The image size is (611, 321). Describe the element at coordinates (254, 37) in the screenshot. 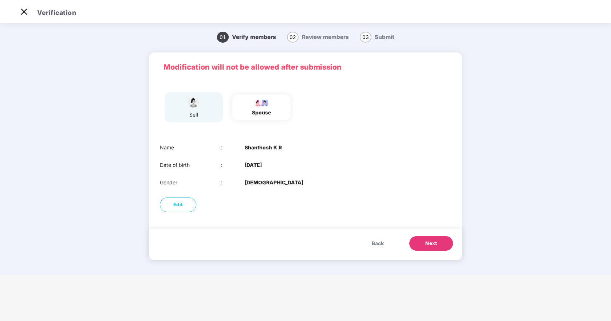

I see `span: Verify members` at that location.